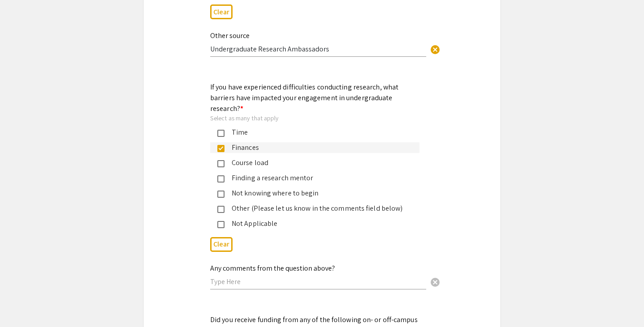  What do you see at coordinates (319, 224) in the screenshot?
I see `div: Not Applicable` at bounding box center [319, 224].